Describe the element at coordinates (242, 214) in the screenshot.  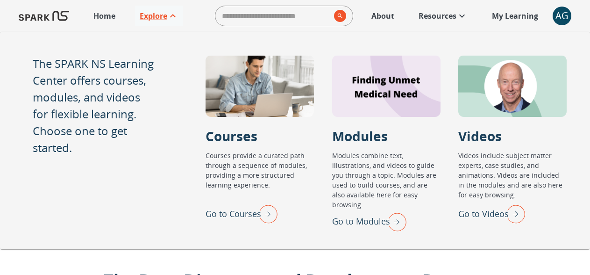
I see `div: Go to Courses` at that location.